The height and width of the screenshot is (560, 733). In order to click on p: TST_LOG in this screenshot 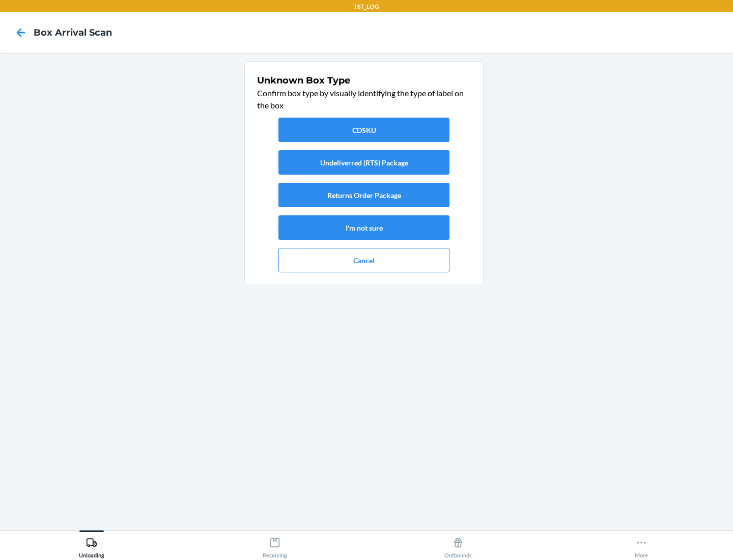, I will do `click(366, 6)`.